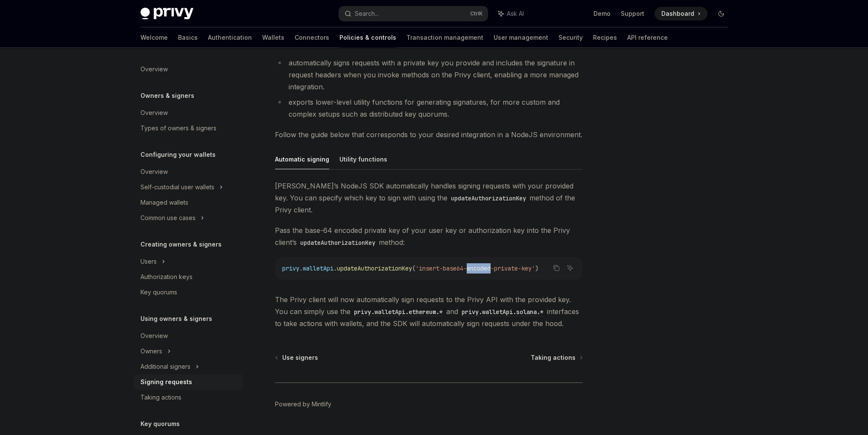 The height and width of the screenshot is (435, 868). I want to click on img: dark logo, so click(167, 13).